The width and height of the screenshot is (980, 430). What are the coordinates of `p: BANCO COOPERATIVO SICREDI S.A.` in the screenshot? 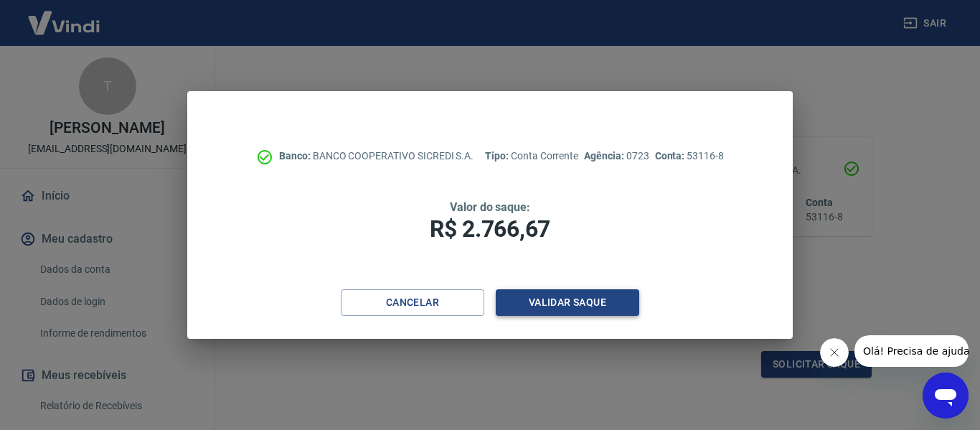 It's located at (376, 156).